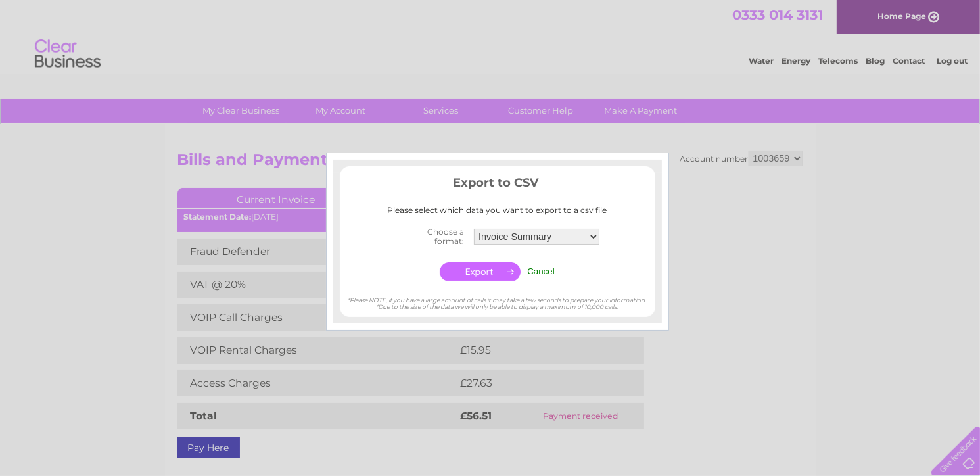 The image size is (980, 476). What do you see at coordinates (761, 60) in the screenshot?
I see `a: Water` at bounding box center [761, 60].